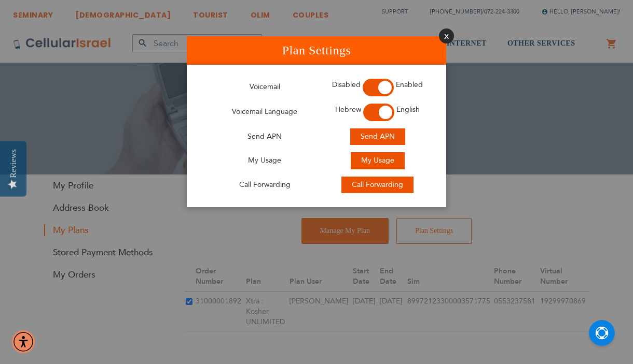  What do you see at coordinates (264, 137) in the screenshot?
I see `td: Send APN` at bounding box center [264, 137].